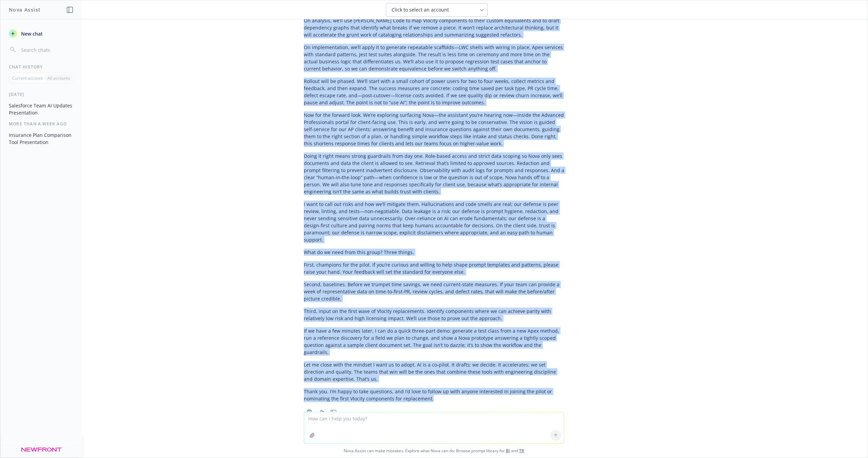 Image resolution: width=868 pixels, height=458 pixels. What do you see at coordinates (41, 124) in the screenshot?
I see `div: More than a week ago` at bounding box center [41, 124].